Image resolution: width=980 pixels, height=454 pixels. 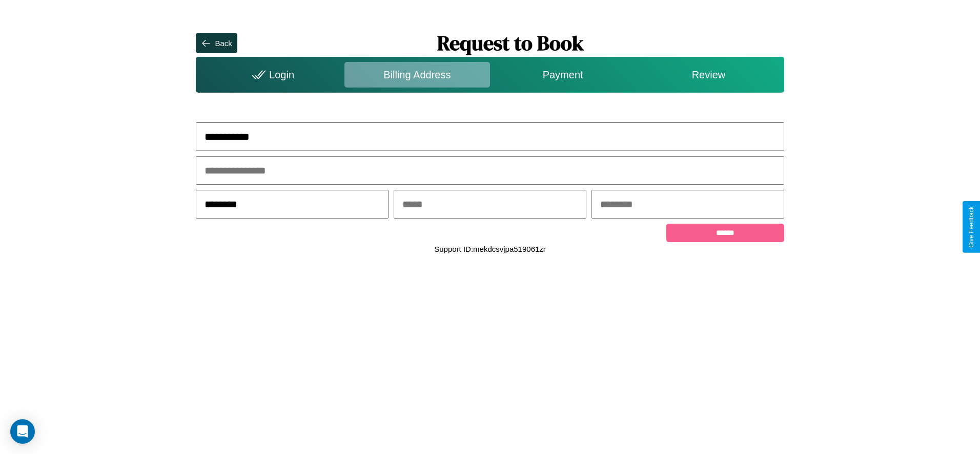 What do you see at coordinates (417, 75) in the screenshot?
I see `div: Billing Address` at bounding box center [417, 75].